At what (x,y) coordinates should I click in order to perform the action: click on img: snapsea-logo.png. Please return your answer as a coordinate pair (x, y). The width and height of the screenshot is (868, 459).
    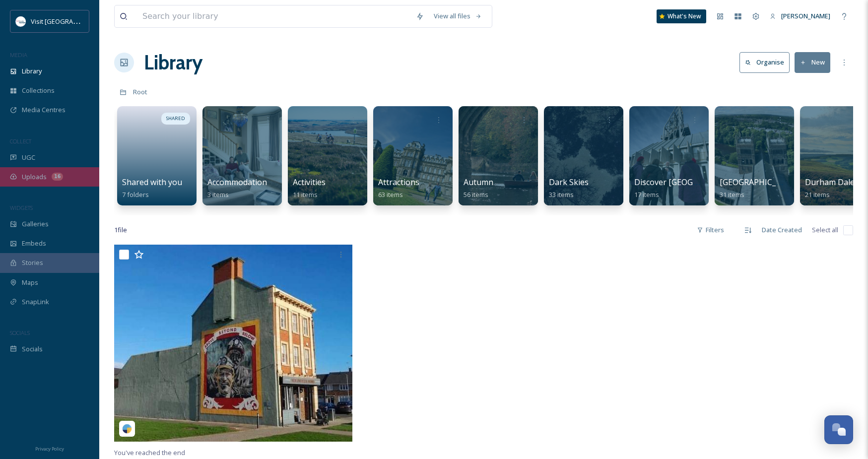
    Looking at the image, I should click on (127, 429).